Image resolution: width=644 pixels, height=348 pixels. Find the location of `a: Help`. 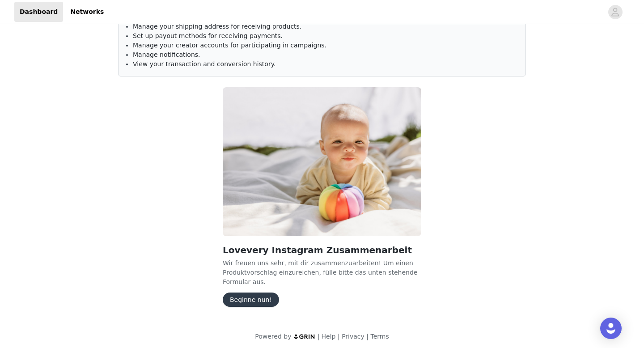

a: Help is located at coordinates (329, 336).